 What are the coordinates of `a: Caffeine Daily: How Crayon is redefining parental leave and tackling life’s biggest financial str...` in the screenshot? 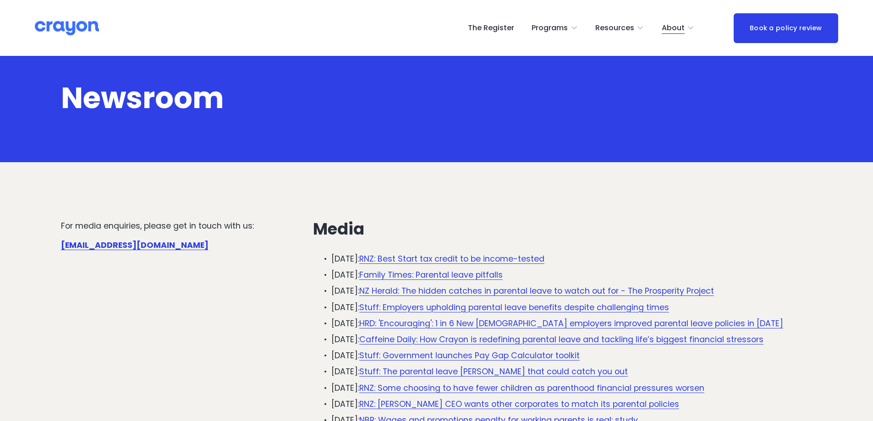 It's located at (562, 340).